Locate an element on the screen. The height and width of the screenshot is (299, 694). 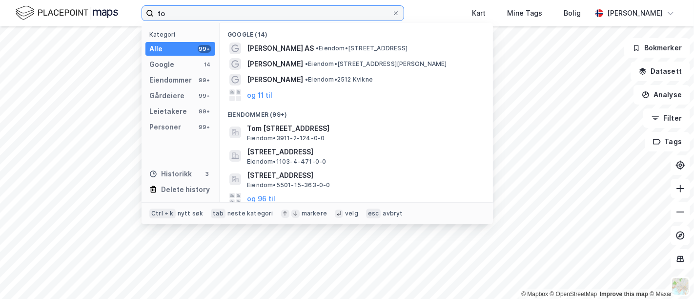
button: og 11 til is located at coordinates (260, 95).